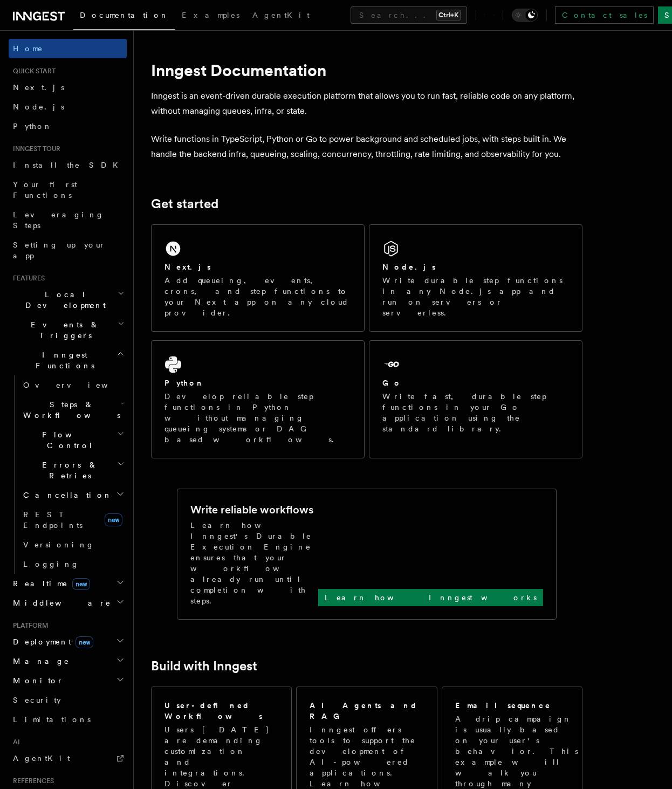 The width and height of the screenshot is (672, 789). I want to click on a: Learn how Inngest works, so click(430, 597).